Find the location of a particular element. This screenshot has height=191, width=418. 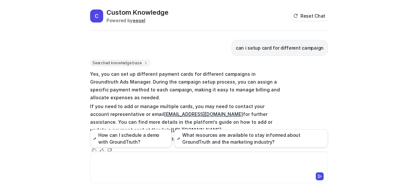

button: What resources are available to stay informed about GroundTruth and the marketing industry? is located at coordinates (251, 138).